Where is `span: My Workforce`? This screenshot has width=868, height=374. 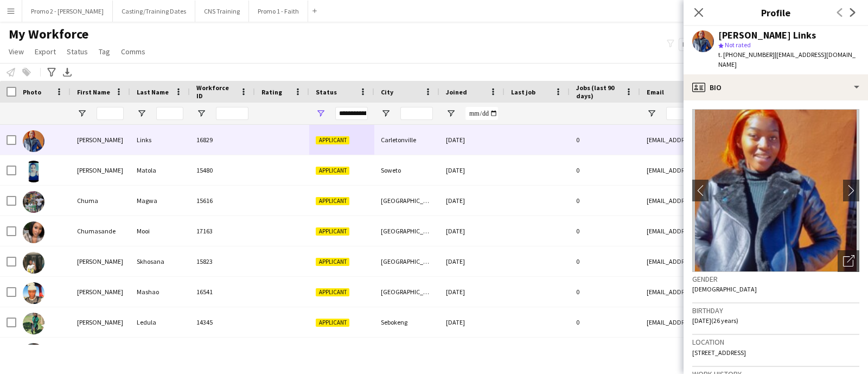 span: My Workforce is located at coordinates (48, 34).